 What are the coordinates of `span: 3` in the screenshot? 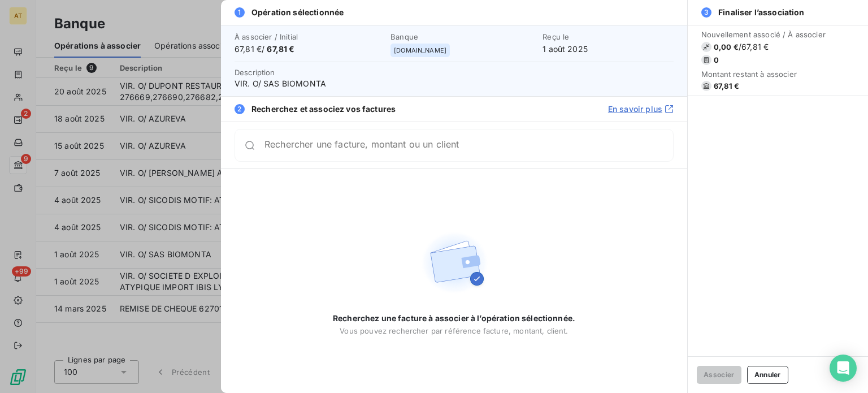 It's located at (706, 12).